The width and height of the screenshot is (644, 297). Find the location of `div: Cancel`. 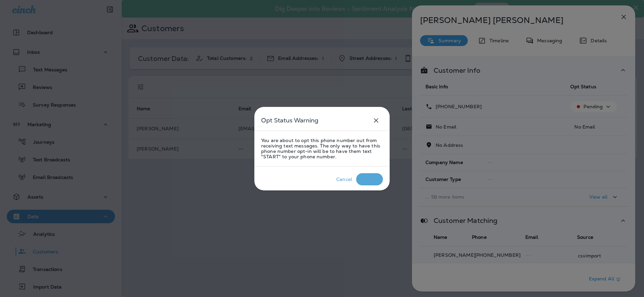

div: Cancel is located at coordinates (344, 179).